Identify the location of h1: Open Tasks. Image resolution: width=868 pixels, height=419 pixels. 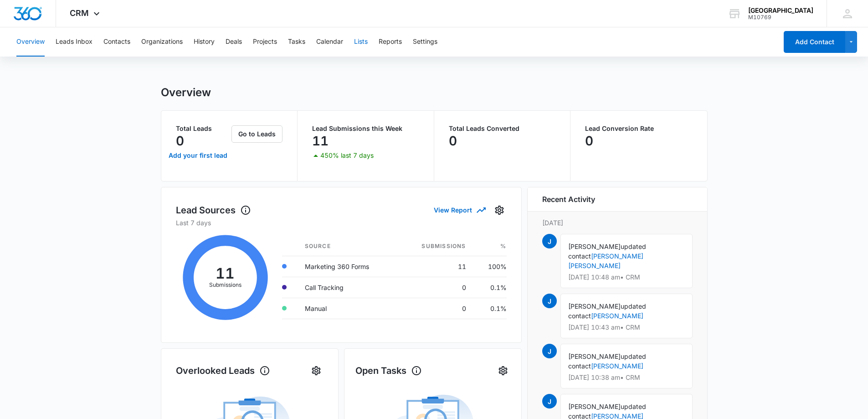
(389, 371).